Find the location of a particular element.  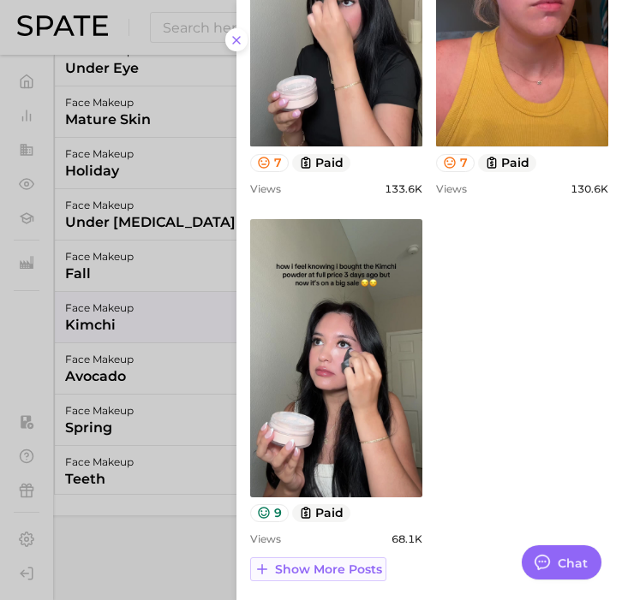

span: 133.6k is located at coordinates (403, 188).